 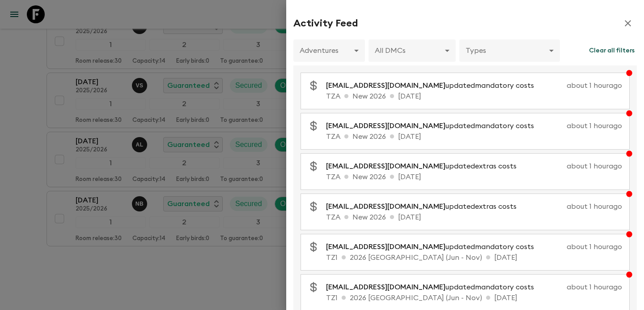 What do you see at coordinates (611, 51) in the screenshot?
I see `button: Clear all filters` at bounding box center [611, 51].